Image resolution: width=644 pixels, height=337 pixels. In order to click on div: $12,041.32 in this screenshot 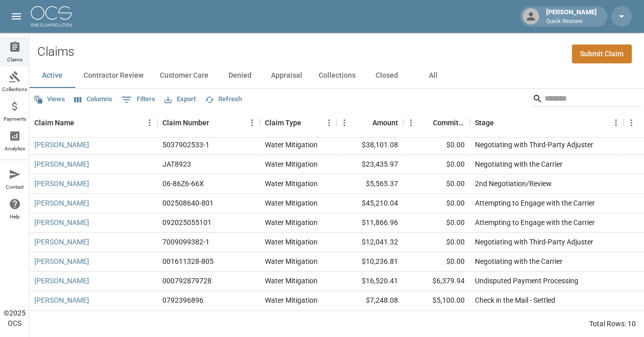, I will do `click(370, 243)`.